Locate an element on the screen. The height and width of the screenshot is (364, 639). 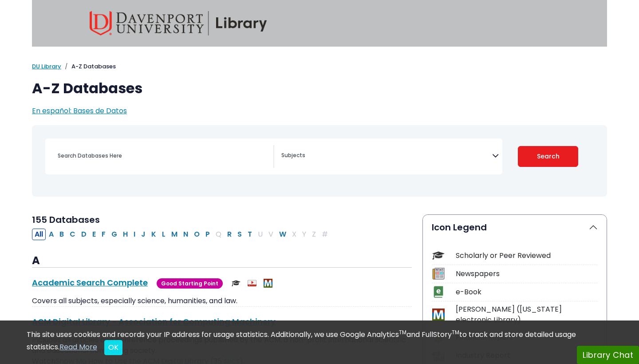
button: Filter Results K is located at coordinates (153, 235).